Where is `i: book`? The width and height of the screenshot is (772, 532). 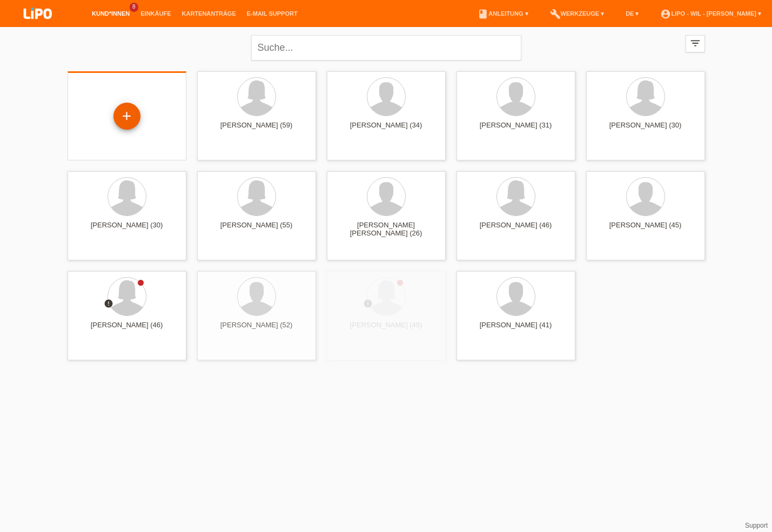
i: book is located at coordinates (483, 14).